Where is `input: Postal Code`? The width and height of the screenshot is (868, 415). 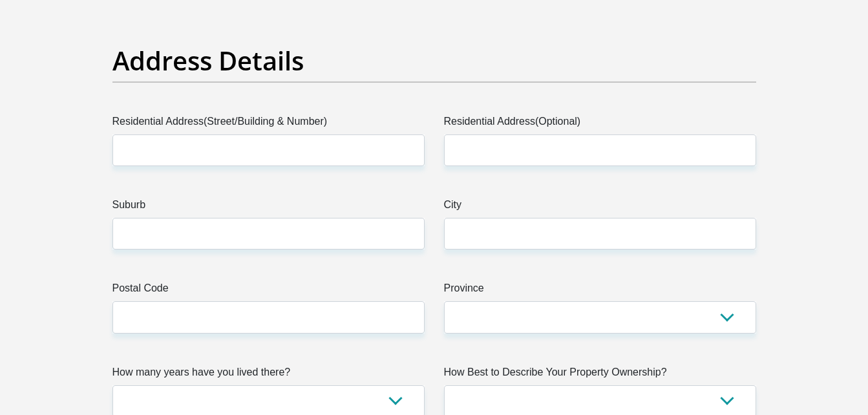
input: Postal Code is located at coordinates (268, 316).